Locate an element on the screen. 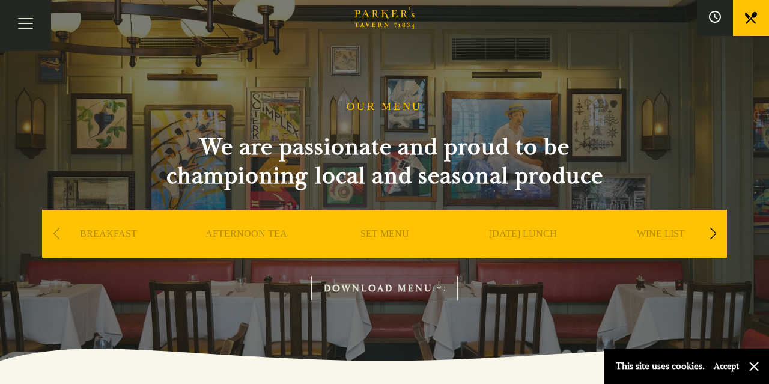 The width and height of the screenshot is (769, 384). div: 2 / 9 is located at coordinates (246, 252).